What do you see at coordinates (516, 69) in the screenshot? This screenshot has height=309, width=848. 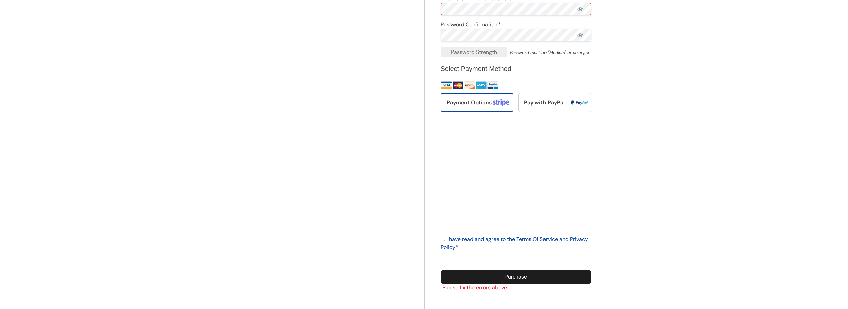 I see `h3: Select Payment Method` at bounding box center [516, 69].